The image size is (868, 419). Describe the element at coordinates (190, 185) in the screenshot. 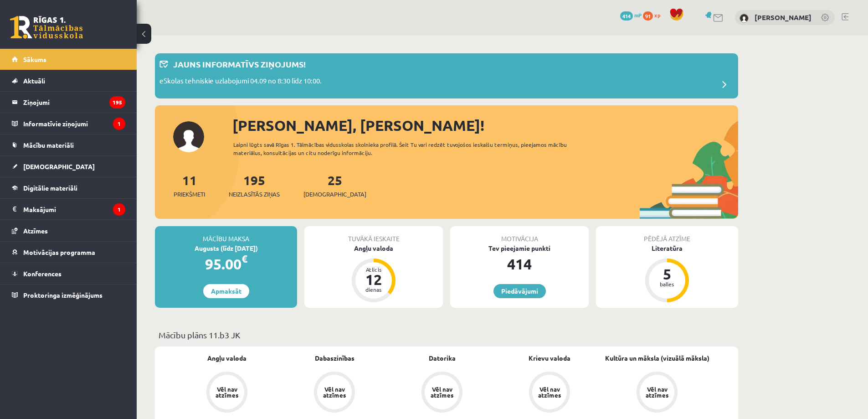

I see `a: 11Priekšmeti` at that location.